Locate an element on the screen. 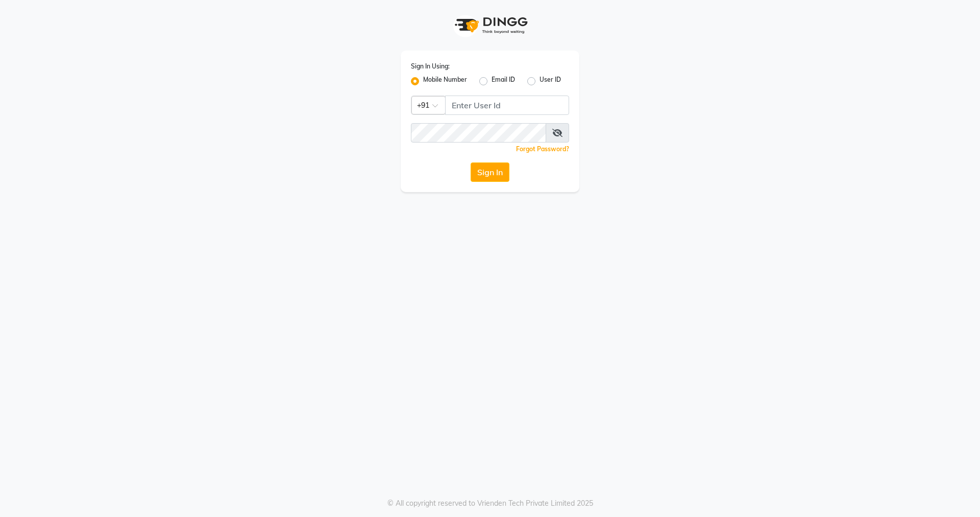  a: Forgot Password? is located at coordinates (542, 148).